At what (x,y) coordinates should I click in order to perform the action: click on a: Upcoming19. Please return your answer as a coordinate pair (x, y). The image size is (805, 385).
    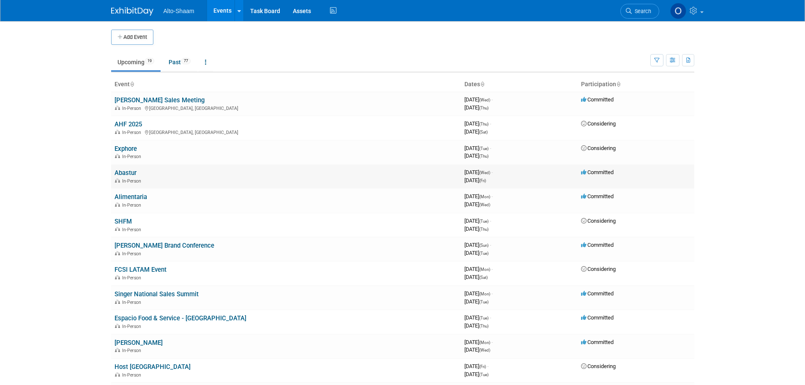
    Looking at the image, I should click on (136, 62).